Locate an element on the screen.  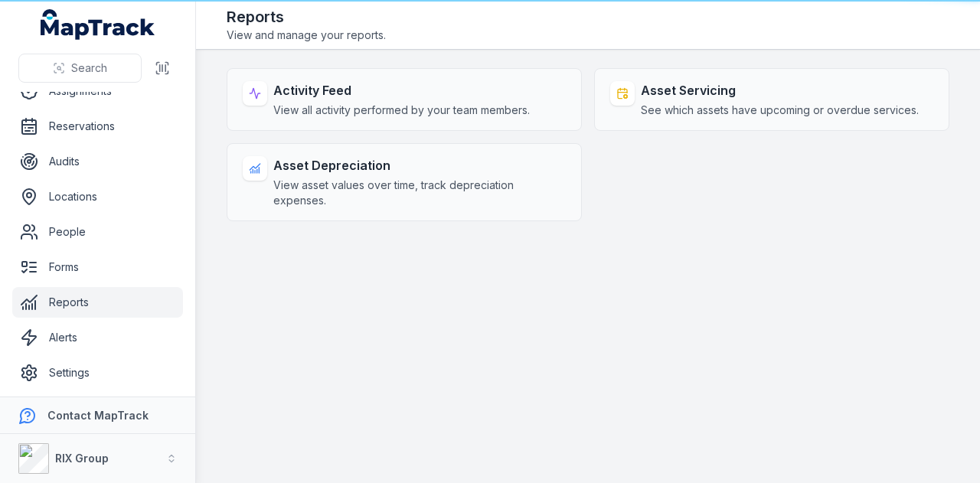
strong: Contact MapTrack is located at coordinates (98, 415).